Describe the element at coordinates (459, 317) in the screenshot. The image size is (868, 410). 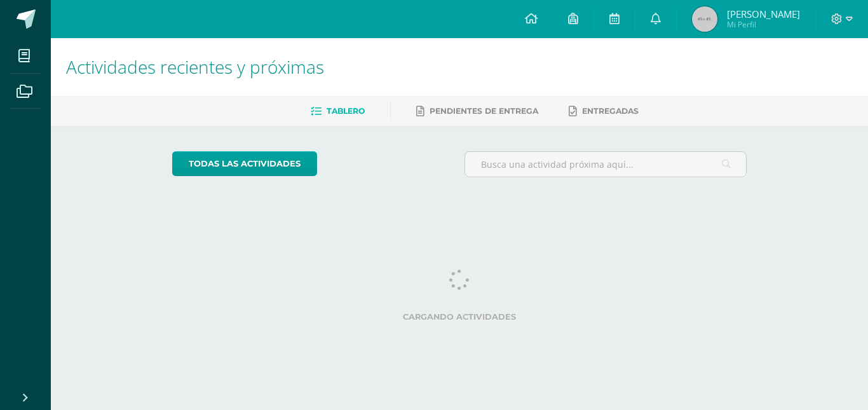
I see `label: Cargando actividades` at that location.